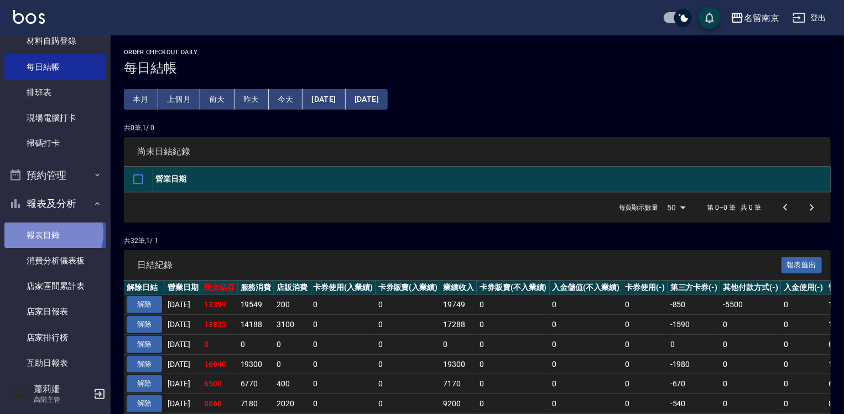 The width and height of the screenshot is (844, 414). I want to click on th: 解除日結, so click(144, 288).